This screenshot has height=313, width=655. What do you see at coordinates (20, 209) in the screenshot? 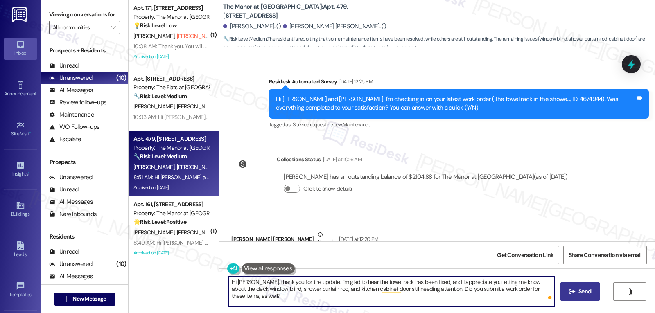
I see `a: Buildings` at bounding box center [20, 209].